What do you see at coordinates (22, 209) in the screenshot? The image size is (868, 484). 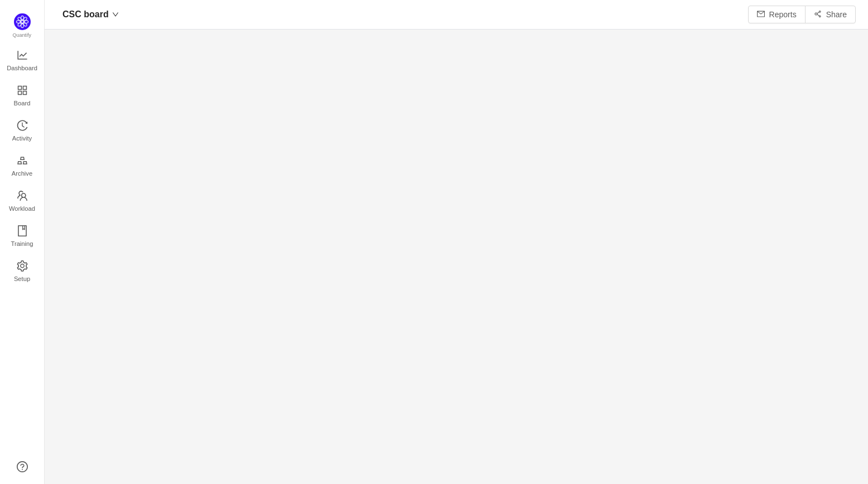 I see `span: Workload` at bounding box center [22, 209].